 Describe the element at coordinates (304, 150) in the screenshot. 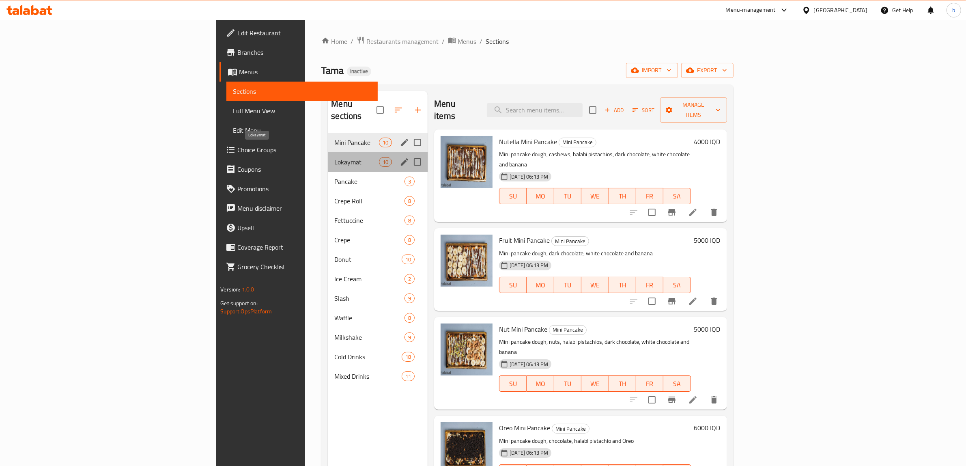

I see `span: Choice Groups` at that location.